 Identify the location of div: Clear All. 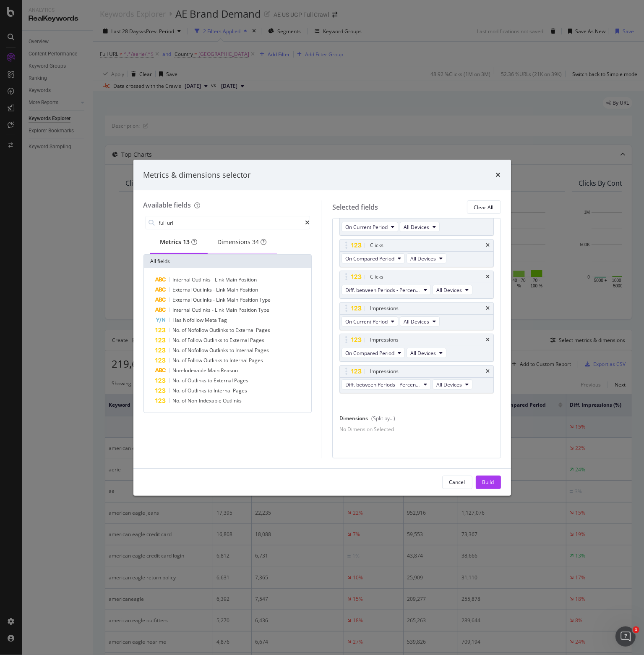
(484, 207).